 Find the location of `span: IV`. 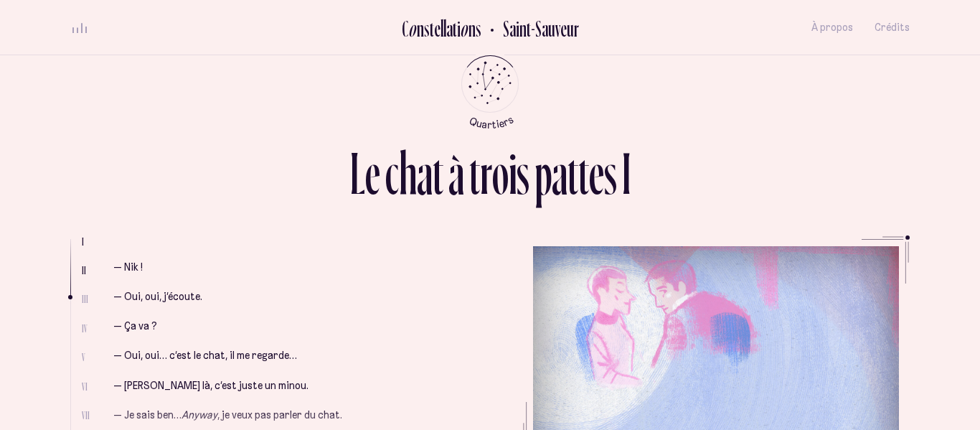

span: IV is located at coordinates (85, 328).